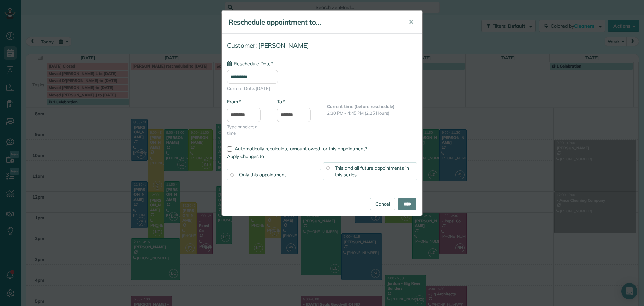  I want to click on b: Current time (before reschedule), so click(361, 106).